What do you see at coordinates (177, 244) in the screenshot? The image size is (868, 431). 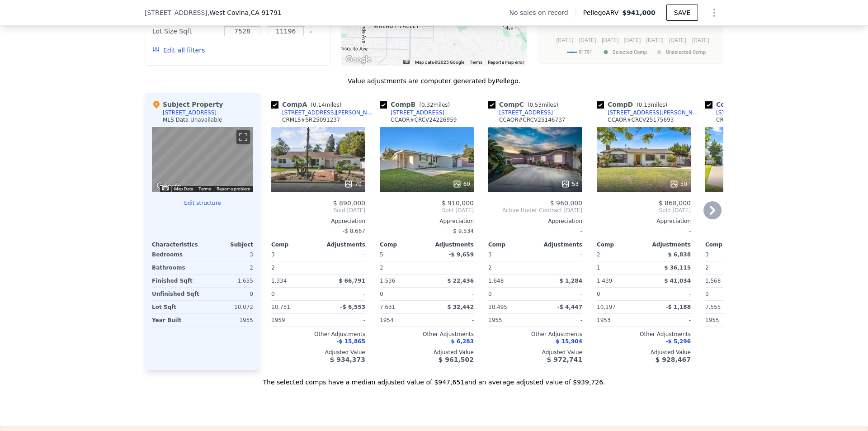 I see `div: Characteristics` at bounding box center [177, 244].